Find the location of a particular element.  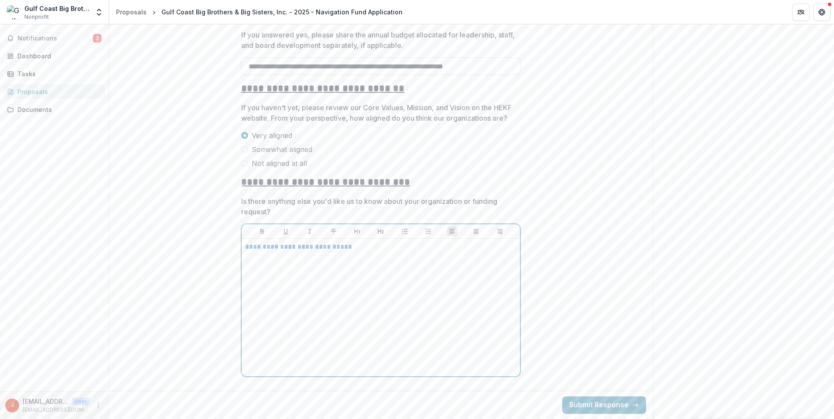

button: Bullet List is located at coordinates (405, 231).